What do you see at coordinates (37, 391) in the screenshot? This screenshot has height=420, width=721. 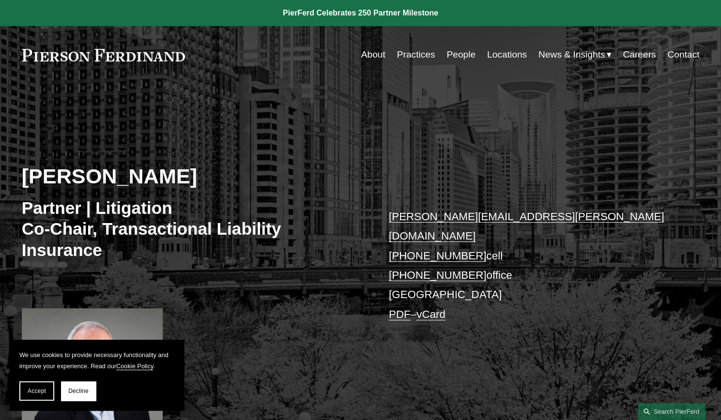 I see `button: Accept` at bounding box center [37, 391].